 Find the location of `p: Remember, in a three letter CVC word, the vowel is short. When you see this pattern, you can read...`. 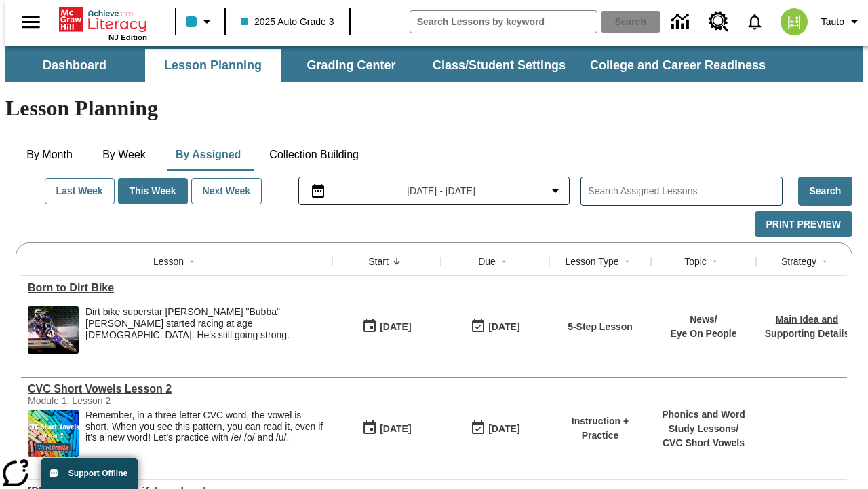

p: Remember, in a three letter CVC word, the vowel is short. When you see this pattern, you can read... is located at coordinates (205, 426).